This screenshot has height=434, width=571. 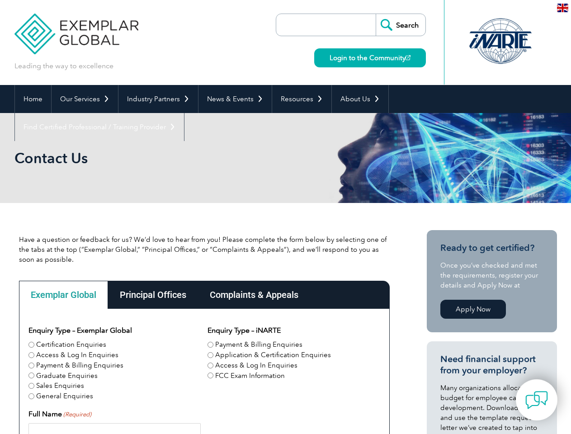 I want to click on h3: Ready to get certified?, so click(x=492, y=248).